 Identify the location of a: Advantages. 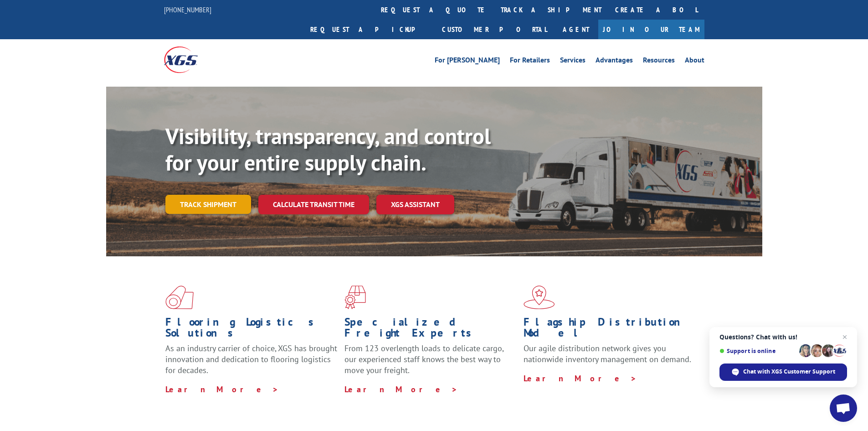
(614, 62).